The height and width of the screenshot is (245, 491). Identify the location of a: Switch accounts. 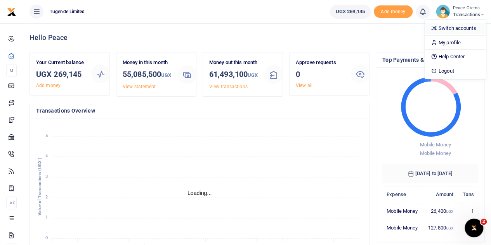
(455, 28).